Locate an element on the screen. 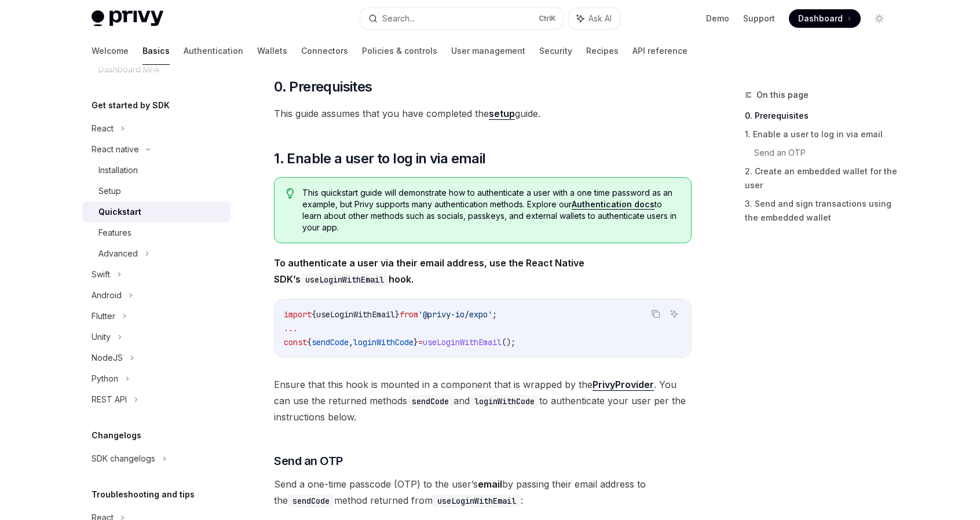 This screenshot has height=520, width=980. div: REST API is located at coordinates (109, 399).